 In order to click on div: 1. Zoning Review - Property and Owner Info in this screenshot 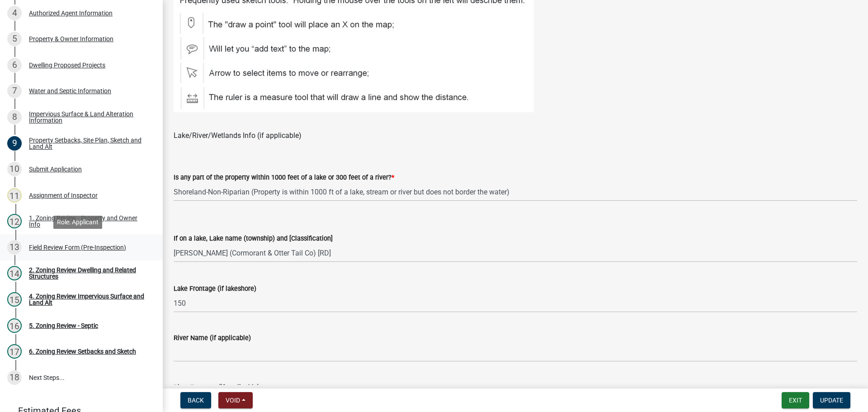, I will do `click(88, 221)`.